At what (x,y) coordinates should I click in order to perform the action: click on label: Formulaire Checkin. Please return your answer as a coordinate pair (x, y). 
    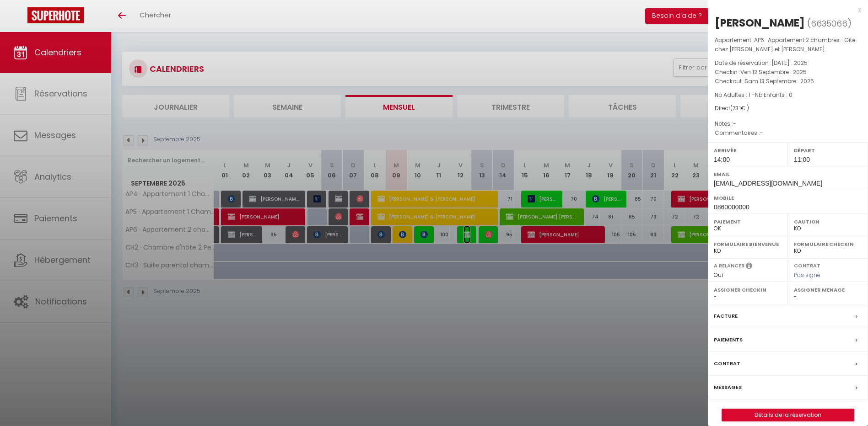
    Looking at the image, I should click on (828, 244).